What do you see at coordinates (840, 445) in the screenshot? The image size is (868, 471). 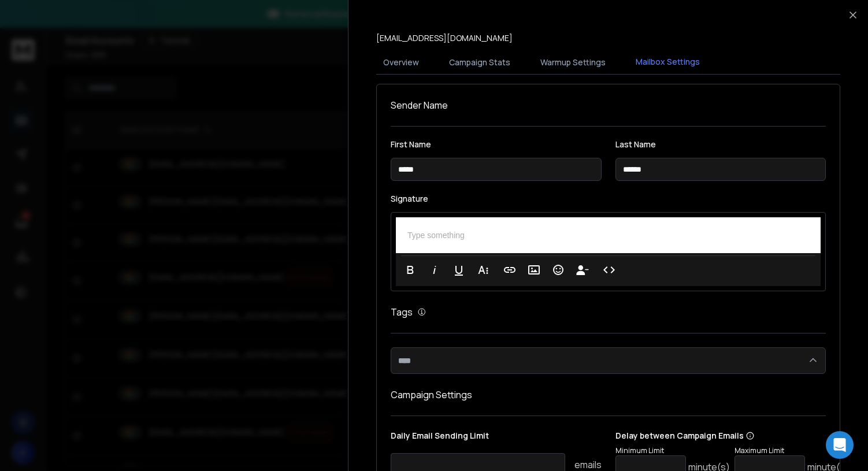 I see `div: Open Intercom Messenger` at bounding box center [840, 445].